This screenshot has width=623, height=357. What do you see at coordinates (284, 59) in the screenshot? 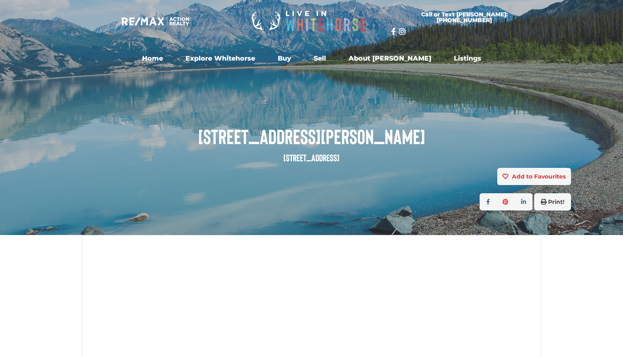
I see `a: Buy` at bounding box center [284, 59].